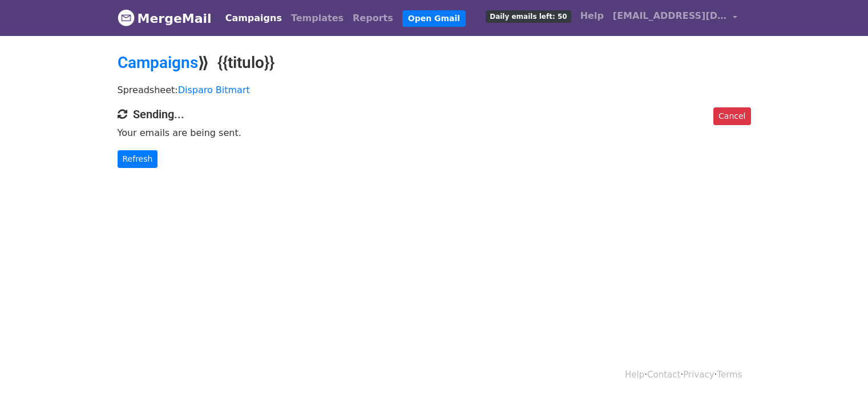 This screenshot has width=868, height=397. What do you see at coordinates (317, 18) in the screenshot?
I see `a: Templates` at bounding box center [317, 18].